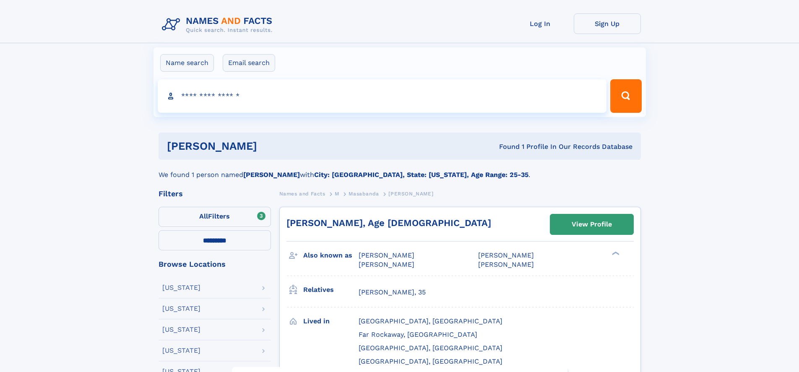 The height and width of the screenshot is (372, 799). Describe the element at coordinates (541, 24) in the screenshot. I see `a: Log In` at that location.